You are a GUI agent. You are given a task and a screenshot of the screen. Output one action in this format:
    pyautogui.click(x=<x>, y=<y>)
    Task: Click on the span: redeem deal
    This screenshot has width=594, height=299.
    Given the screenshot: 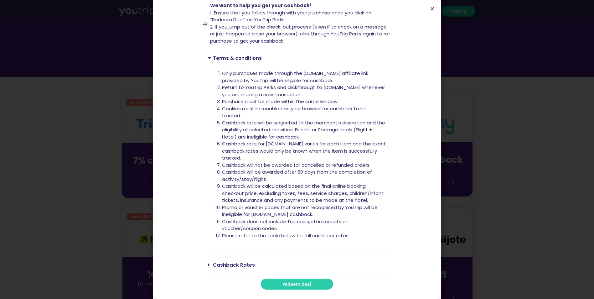 What is the action you would take?
    pyautogui.click(x=297, y=284)
    